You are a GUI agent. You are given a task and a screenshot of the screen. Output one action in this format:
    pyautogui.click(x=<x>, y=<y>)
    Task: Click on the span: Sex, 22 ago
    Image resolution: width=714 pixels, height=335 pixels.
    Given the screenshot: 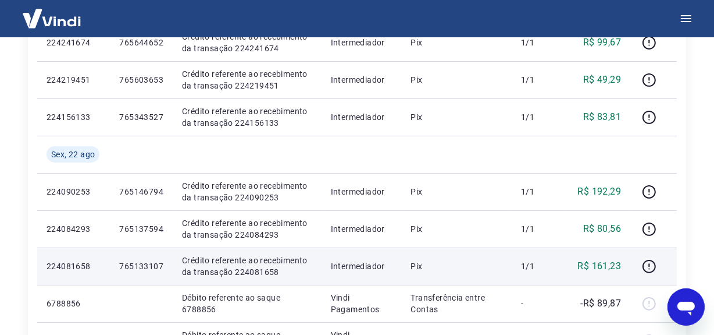 What is the action you would take?
    pyautogui.click(x=73, y=154)
    